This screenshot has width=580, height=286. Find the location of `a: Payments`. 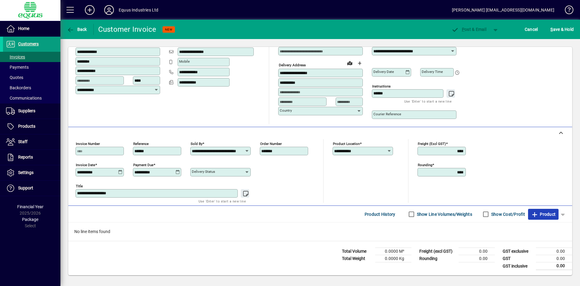

a: Payments is located at coordinates (32, 67).